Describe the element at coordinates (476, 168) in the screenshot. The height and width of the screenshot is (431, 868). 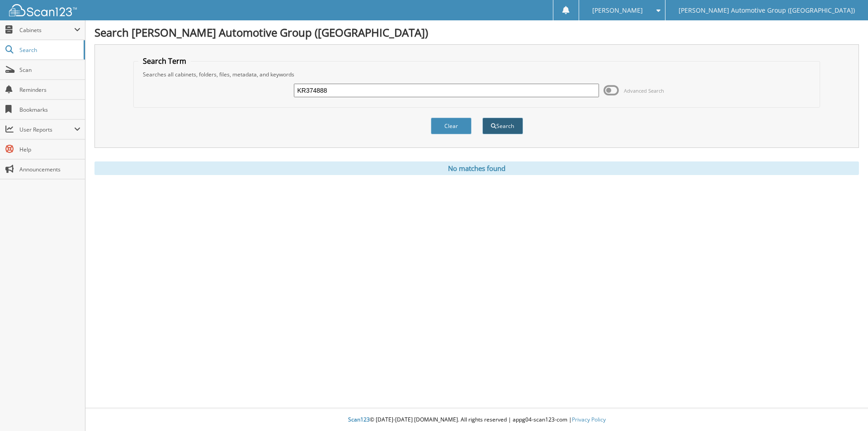
I see `div: No matches found` at that location.